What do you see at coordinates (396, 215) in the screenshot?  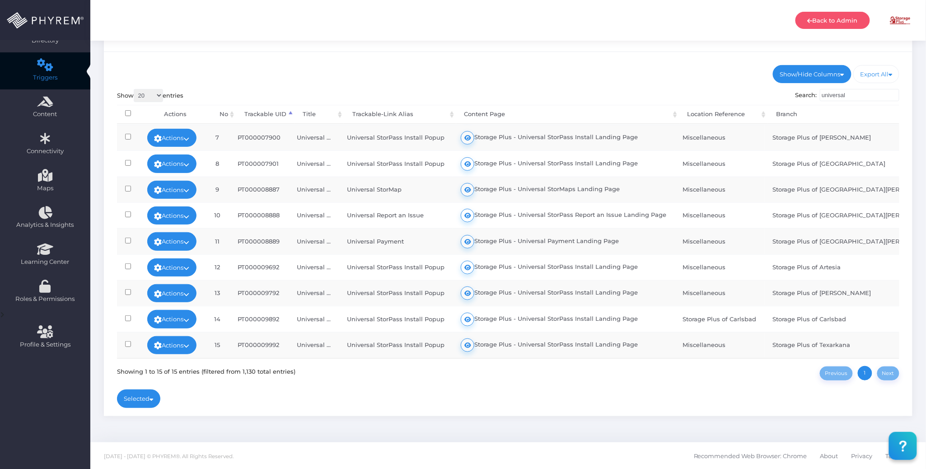 I see `td: Universal Report an Issue` at bounding box center [396, 215].